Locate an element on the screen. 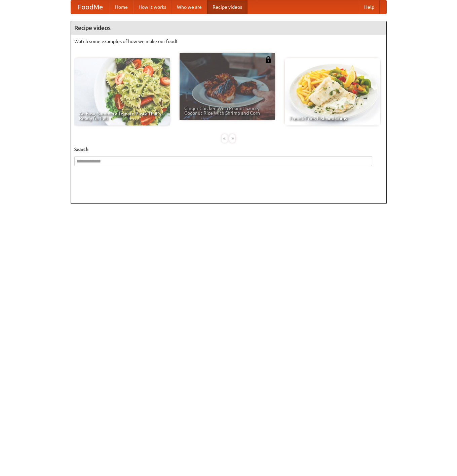 The height and width of the screenshot is (476, 457). a: French Fries Fish and Chips is located at coordinates (333, 92).